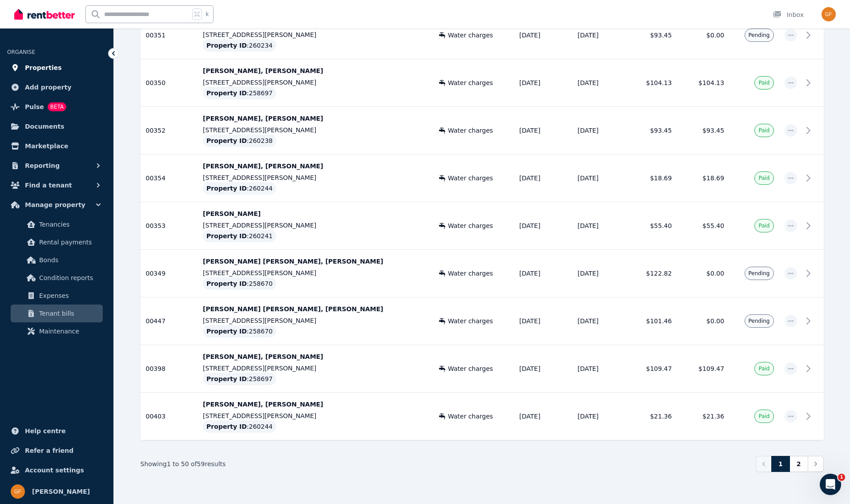  I want to click on td: $21.36, so click(703, 416).